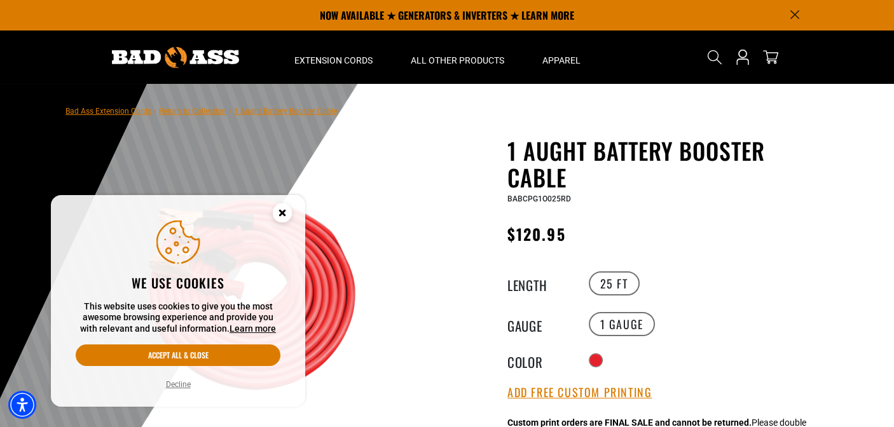  What do you see at coordinates (178, 301) in the screenshot?
I see `aside: Cookie Consent` at bounding box center [178, 301].